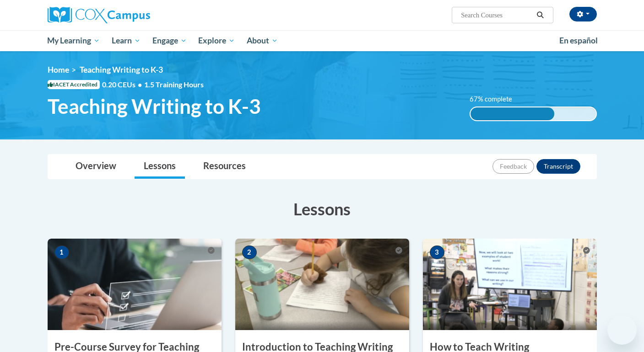 The image size is (644, 352). Describe the element at coordinates (437, 252) in the screenshot. I see `span: 3` at that location.